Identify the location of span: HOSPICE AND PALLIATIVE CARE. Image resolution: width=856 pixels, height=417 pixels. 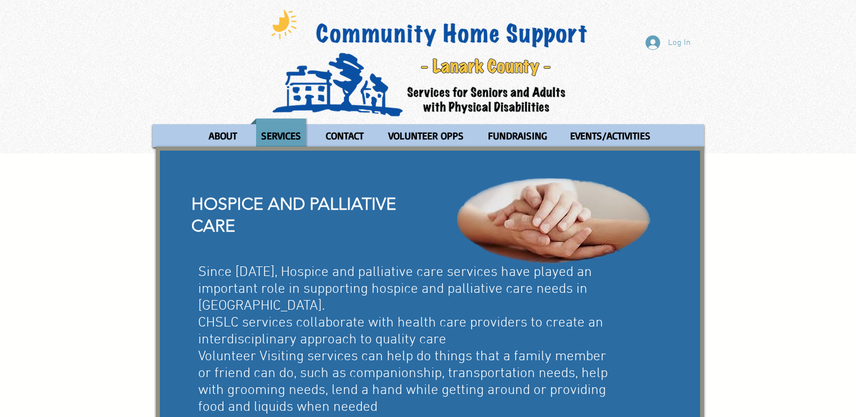
(294, 215).